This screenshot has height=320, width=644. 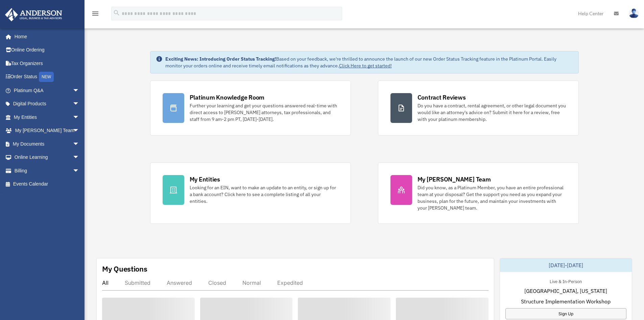 What do you see at coordinates (205, 179) in the screenshot?
I see `div: My Entities` at bounding box center [205, 179].